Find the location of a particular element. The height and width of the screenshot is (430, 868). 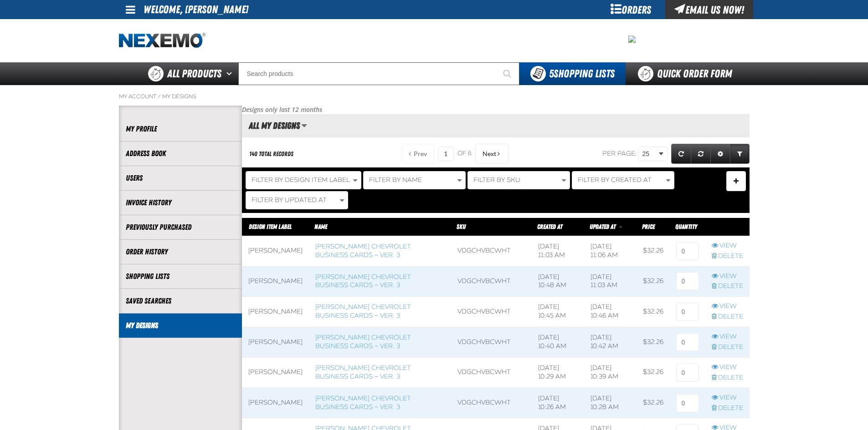

button: Filter By Created At is located at coordinates (623, 180).